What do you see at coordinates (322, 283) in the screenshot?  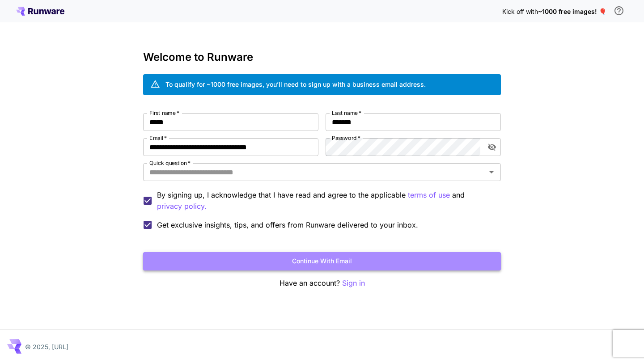 I see `p: Have an account?` at bounding box center [322, 283].